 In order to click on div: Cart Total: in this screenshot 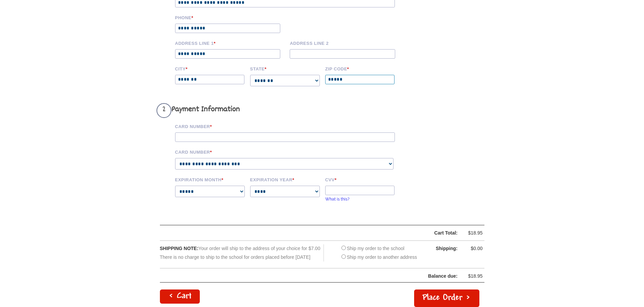, I will do `click(317, 233)`.